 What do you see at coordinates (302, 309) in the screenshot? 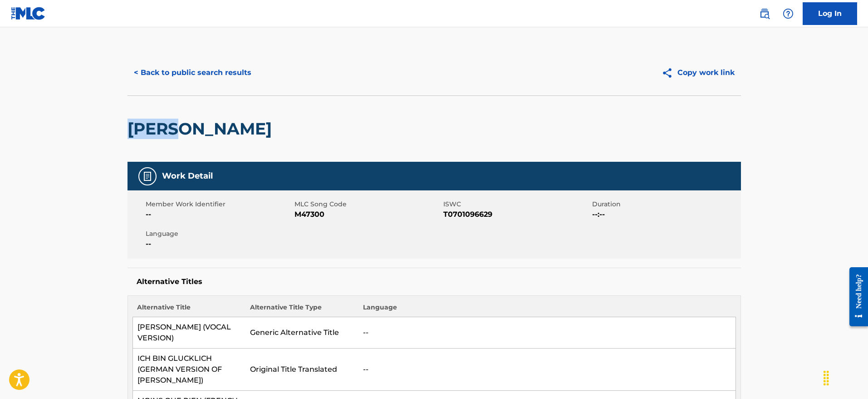
I see `th: Alternative Title Type` at bounding box center [302, 309].